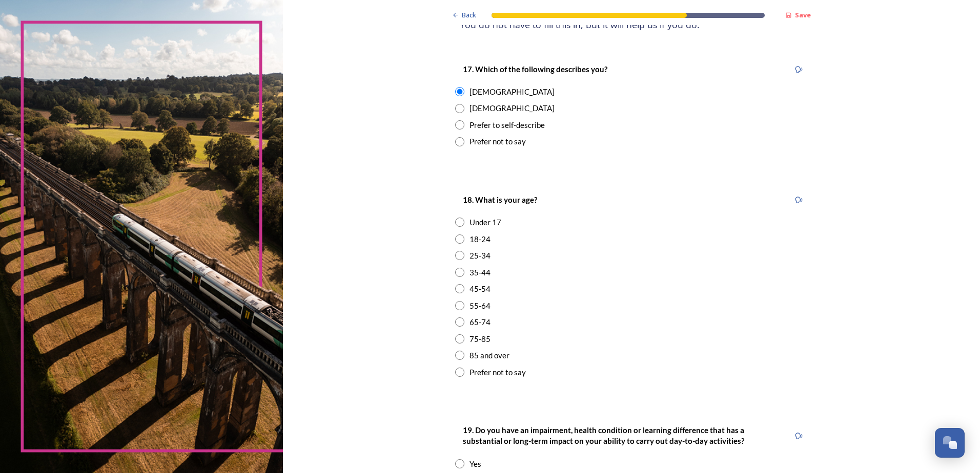 The width and height of the screenshot is (980, 473). Describe the element at coordinates (475, 464) in the screenshot. I see `div: Yes` at that location.